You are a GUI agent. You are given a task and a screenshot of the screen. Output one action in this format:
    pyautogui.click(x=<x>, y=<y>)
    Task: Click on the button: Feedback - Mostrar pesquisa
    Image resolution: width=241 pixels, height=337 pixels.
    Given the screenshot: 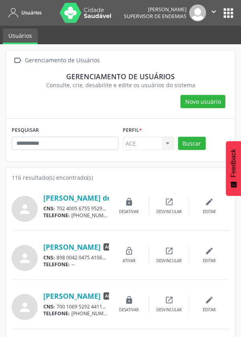 What is the action you would take?
    pyautogui.click(x=234, y=168)
    